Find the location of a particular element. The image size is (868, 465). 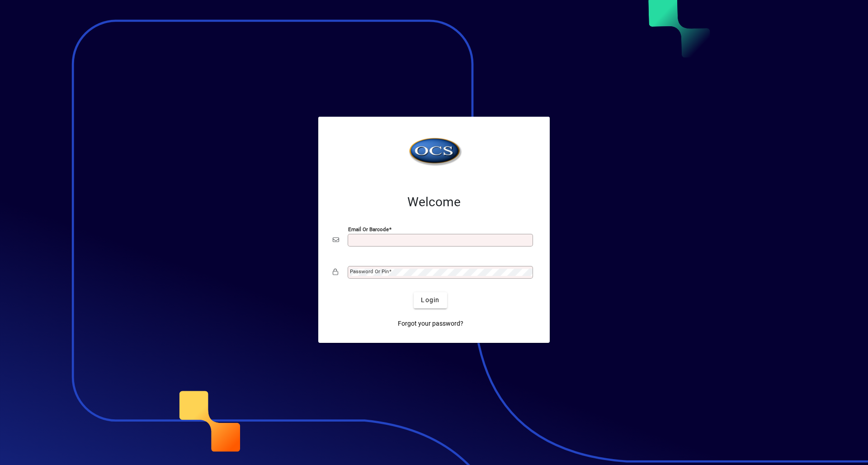

span: Forgot your password? is located at coordinates (431, 324).